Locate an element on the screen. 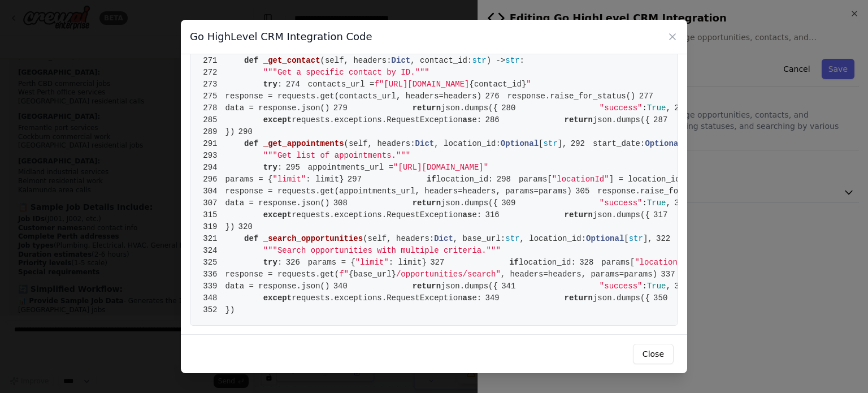  span: 271 is located at coordinates (212, 61).